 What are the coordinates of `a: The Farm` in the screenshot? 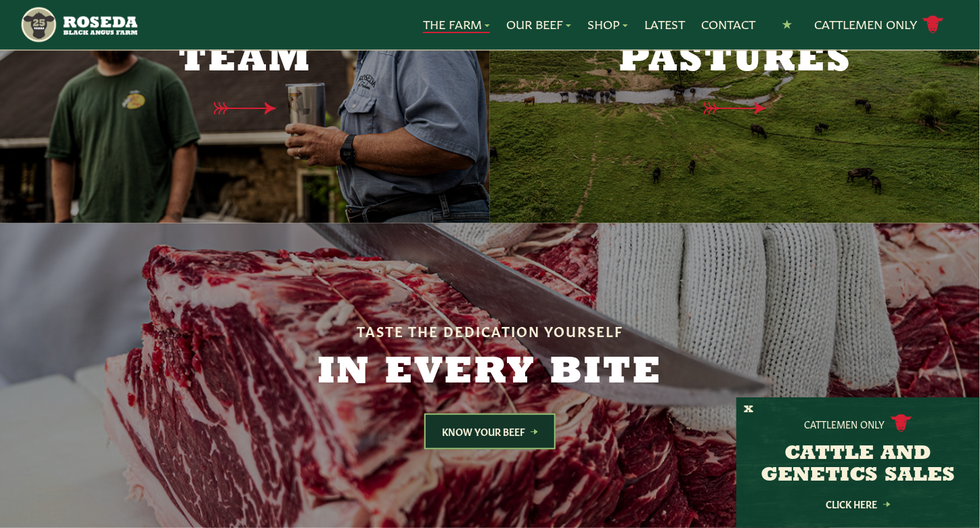 It's located at (456, 24).